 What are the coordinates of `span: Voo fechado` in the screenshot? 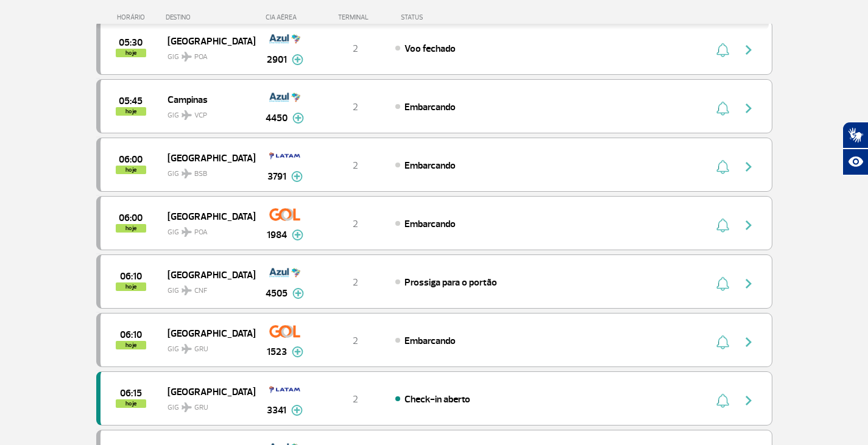 It's located at (430, 49).